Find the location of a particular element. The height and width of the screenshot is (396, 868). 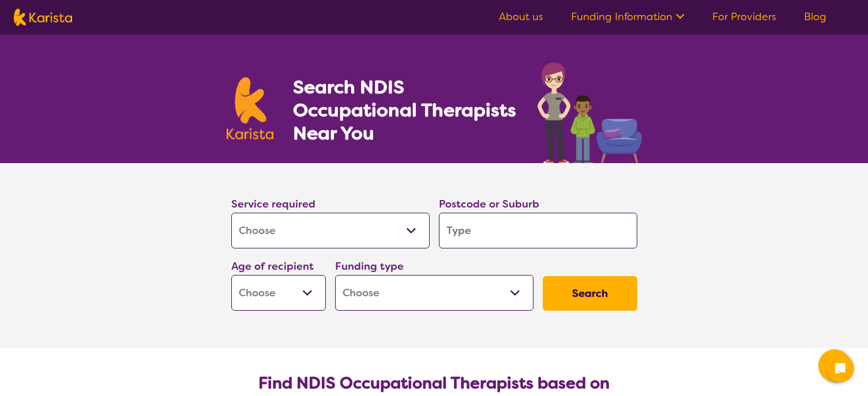

a: For Providers is located at coordinates (744, 17).